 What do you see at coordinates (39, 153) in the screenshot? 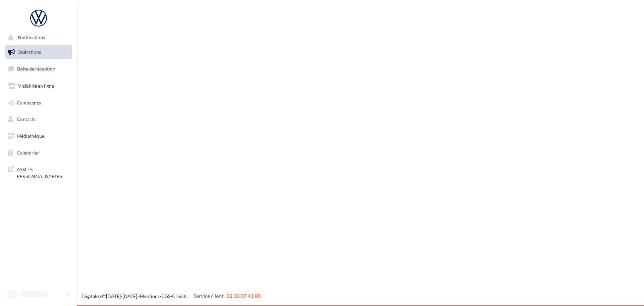
I see `a: Calendrier` at bounding box center [39, 153].